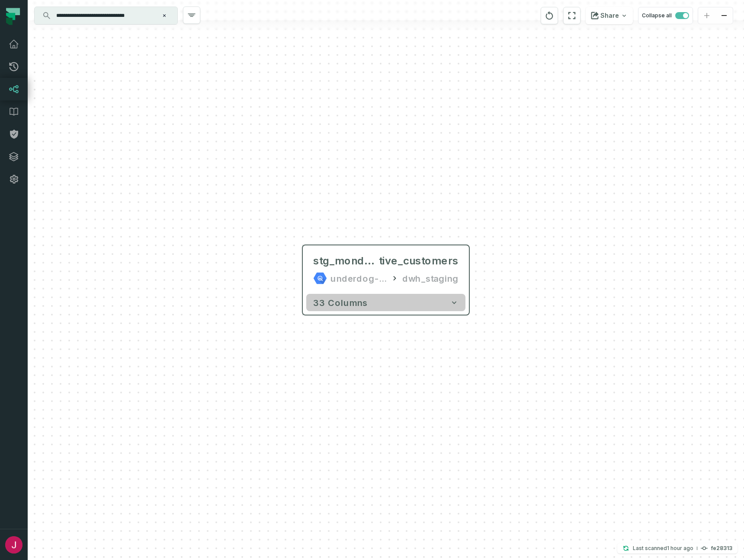 The width and height of the screenshot is (744, 560). Describe the element at coordinates (724, 15) in the screenshot. I see `button: zoom out` at that location.